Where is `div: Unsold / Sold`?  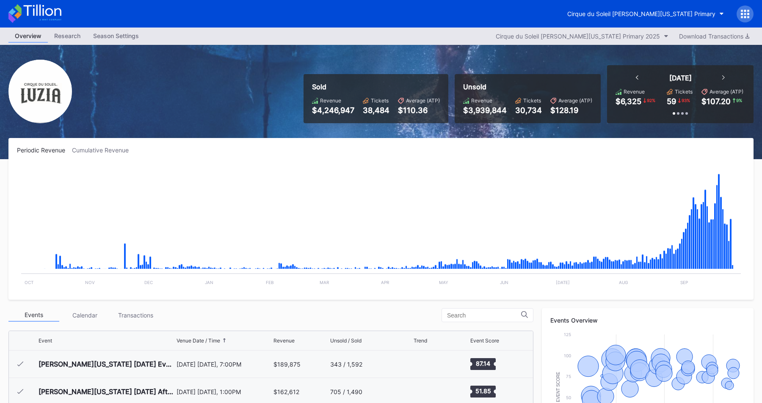 div: Unsold / Sold is located at coordinates (346, 340).